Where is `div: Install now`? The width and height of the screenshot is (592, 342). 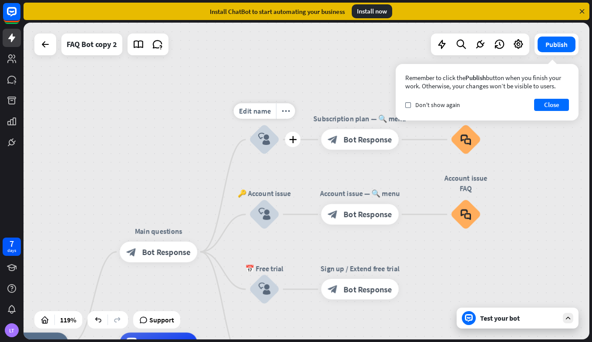 div: Install now is located at coordinates (372, 11).